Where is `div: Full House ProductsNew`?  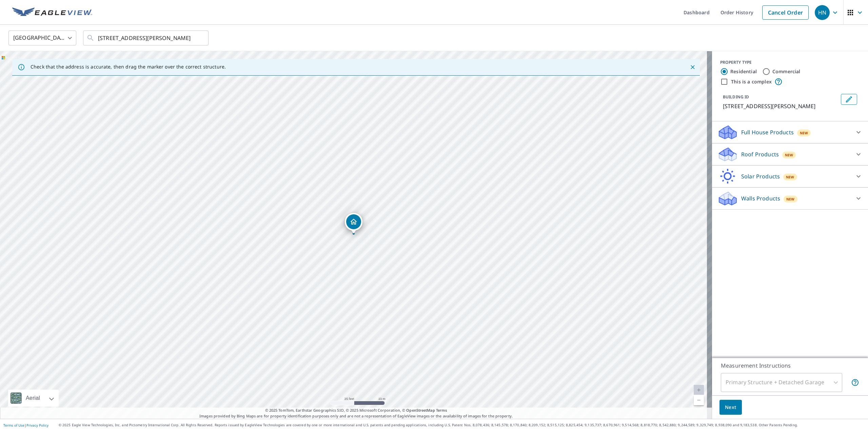
div: Full House ProductsNew is located at coordinates (790, 132).